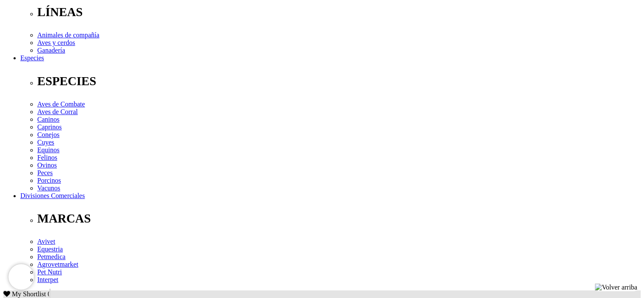 This screenshot has height=298, width=644. What do you see at coordinates (47, 157) in the screenshot?
I see `span: Felinos` at bounding box center [47, 157].